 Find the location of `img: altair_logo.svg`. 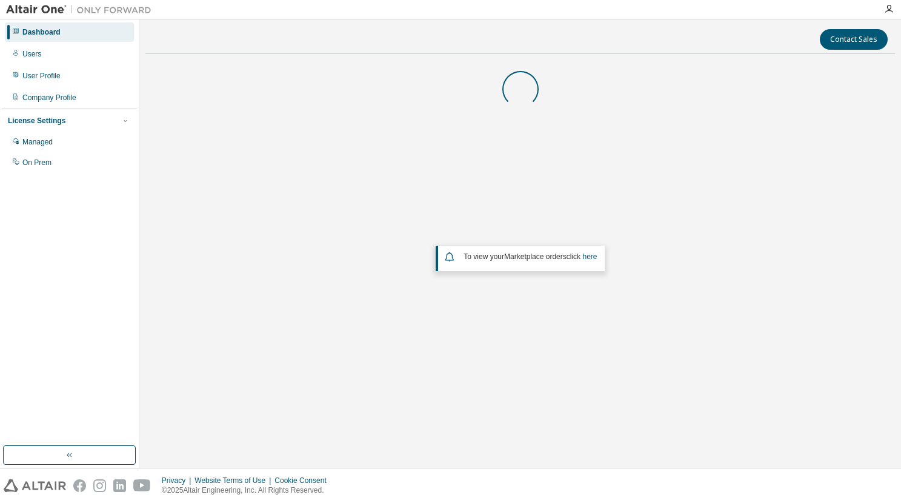

img: altair_logo.svg is located at coordinates (35, 485).